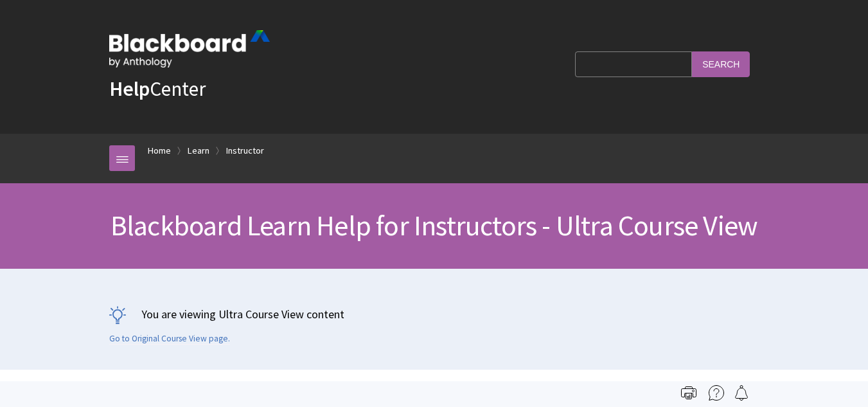 The width and height of the screenshot is (868, 407). What do you see at coordinates (190, 49) in the screenshot?
I see `img: Blackboard by Anthology` at bounding box center [190, 49].